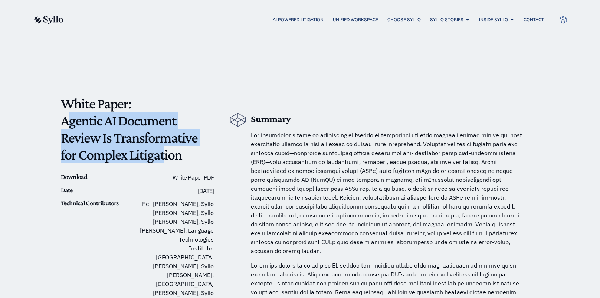 This screenshot has width=600, height=298. What do you see at coordinates (493, 20) in the screenshot?
I see `span: Inside Syllo` at bounding box center [493, 20].